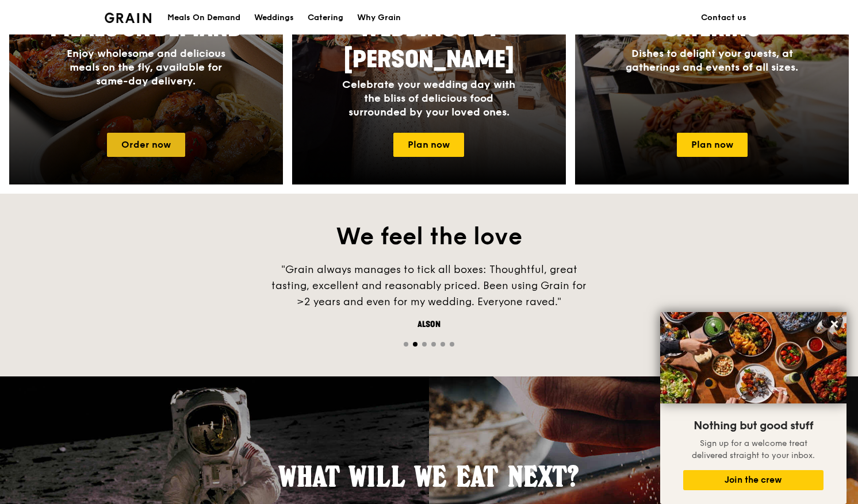  Describe the element at coordinates (325, 18) in the screenshot. I see `div: Catering` at that location.